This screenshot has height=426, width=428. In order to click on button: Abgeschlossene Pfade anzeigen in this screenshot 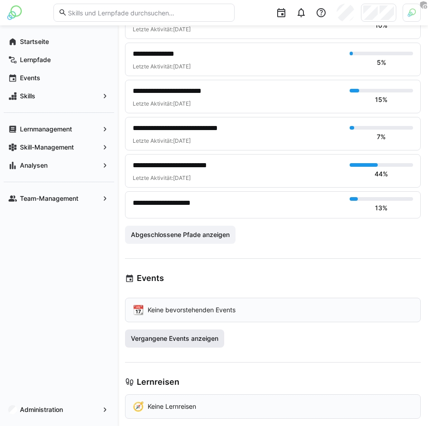, I will do `click(180, 235)`.